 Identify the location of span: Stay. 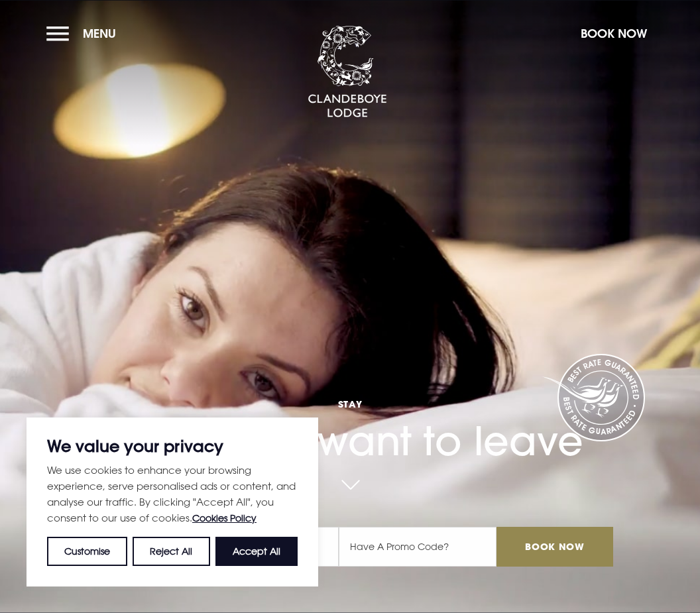
(350, 404).